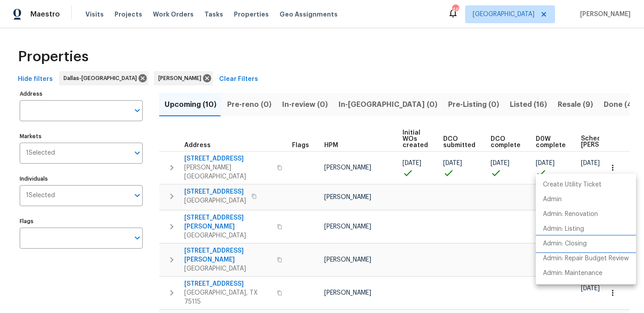  I want to click on p: Admin: Listing, so click(564, 229).